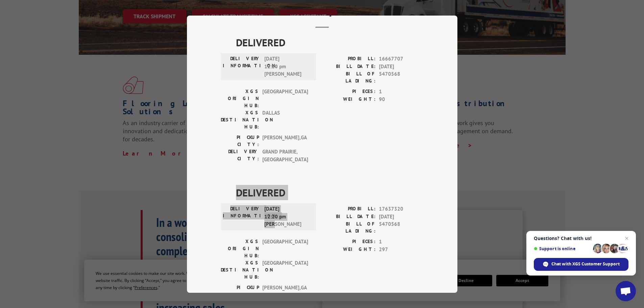  I want to click on span: 297, so click(401, 249).